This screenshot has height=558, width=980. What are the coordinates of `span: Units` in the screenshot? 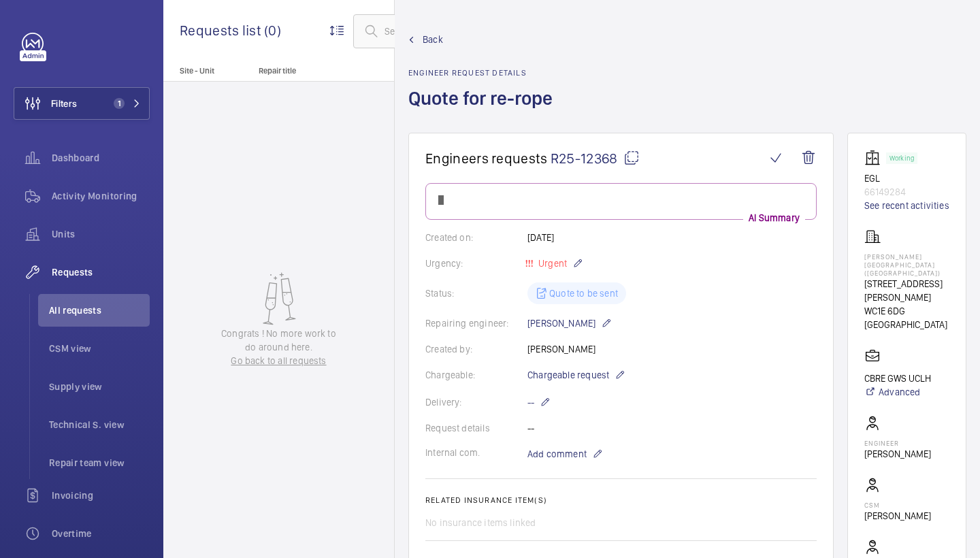 It's located at (101, 234).